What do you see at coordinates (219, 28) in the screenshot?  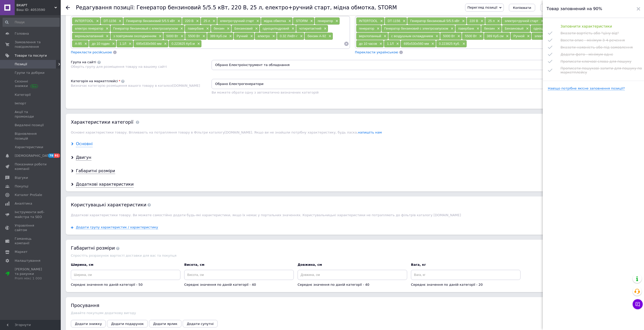 I see `span: бензин` at bounding box center [219, 28].